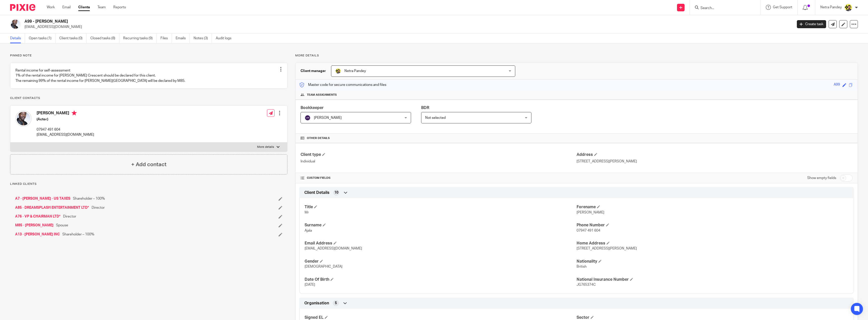  Describe the element at coordinates (811, 24) in the screenshot. I see `a: Create task` at that location.